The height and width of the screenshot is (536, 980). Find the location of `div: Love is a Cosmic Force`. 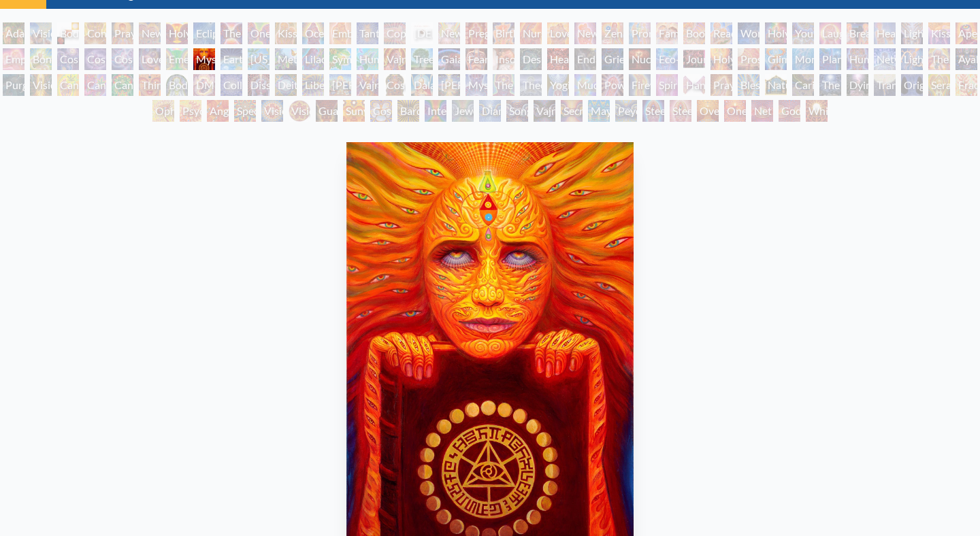

div: Love is a Cosmic Force is located at coordinates (150, 59).